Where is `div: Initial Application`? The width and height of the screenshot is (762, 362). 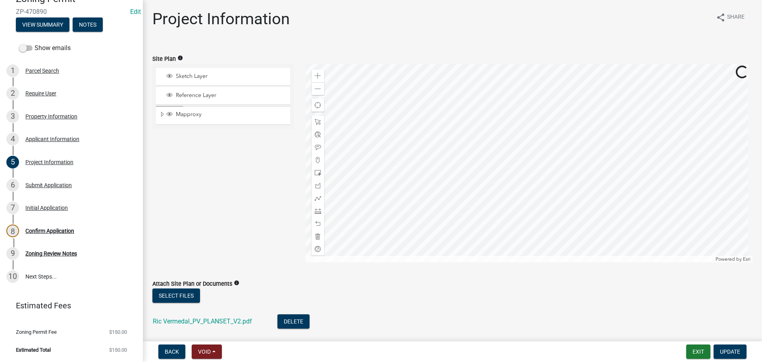 div: Initial Application is located at coordinates (46, 208).